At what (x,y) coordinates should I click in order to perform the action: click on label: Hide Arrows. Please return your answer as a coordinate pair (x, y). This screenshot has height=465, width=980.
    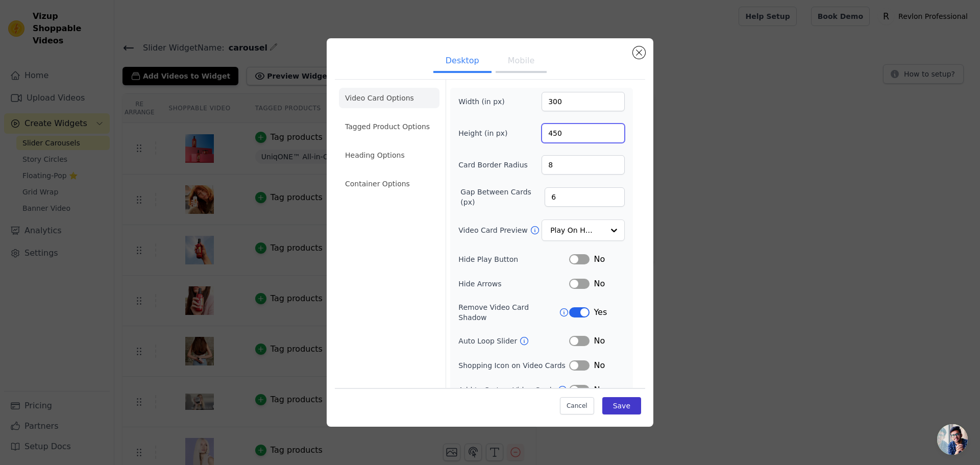
    Looking at the image, I should click on (514, 284).